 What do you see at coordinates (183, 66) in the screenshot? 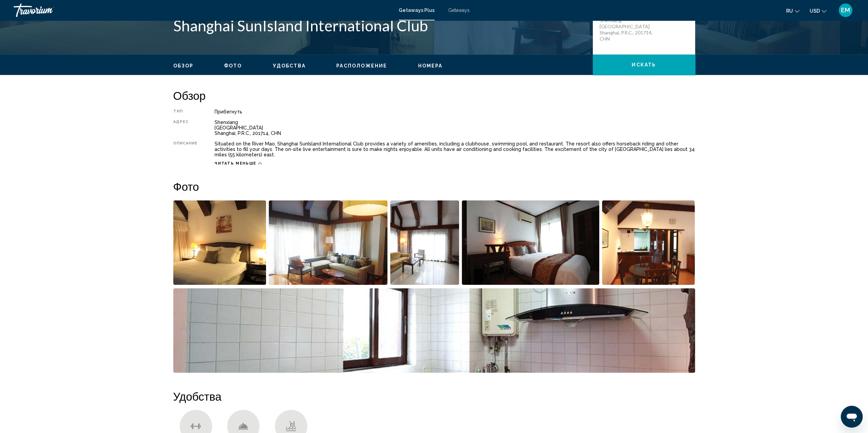
I see `button: Обзор` at bounding box center [183, 66].